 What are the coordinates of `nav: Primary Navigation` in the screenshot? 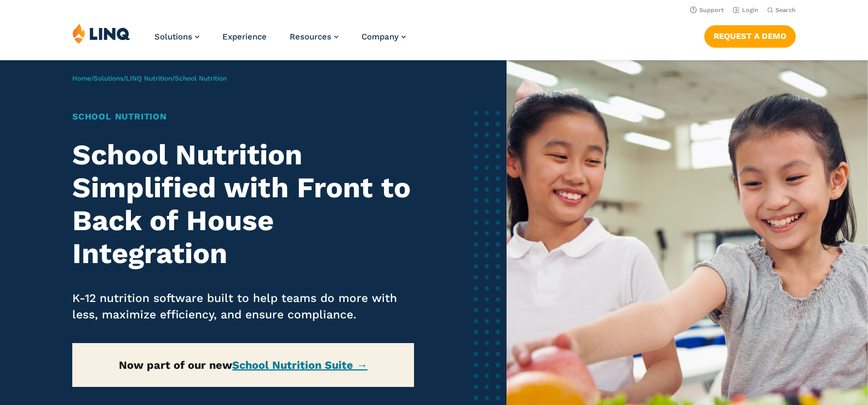 It's located at (280, 41).